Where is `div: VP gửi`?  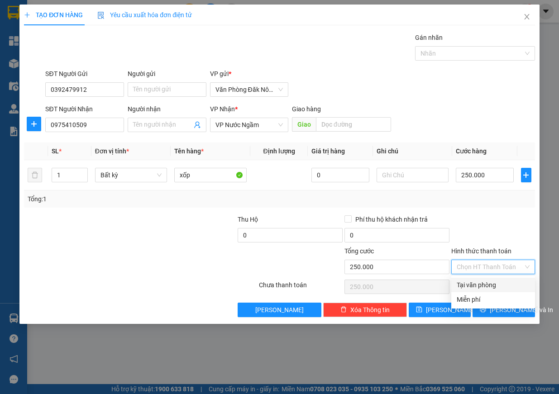 div: VP gửi is located at coordinates (249, 74).